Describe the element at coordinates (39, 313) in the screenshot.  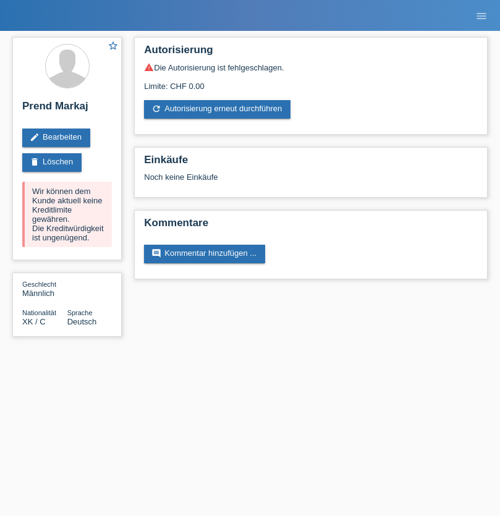
I see `span: Nationalität` at that location.